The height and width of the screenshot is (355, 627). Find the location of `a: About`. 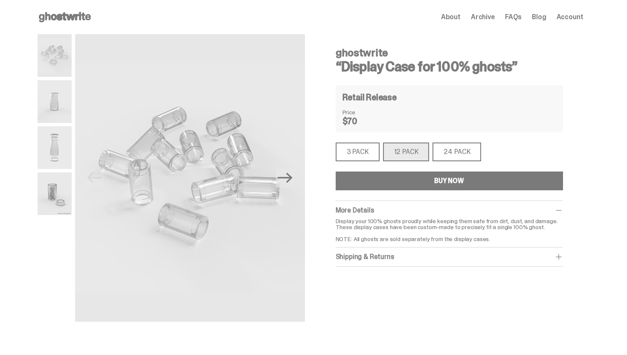

a: About is located at coordinates (451, 17).